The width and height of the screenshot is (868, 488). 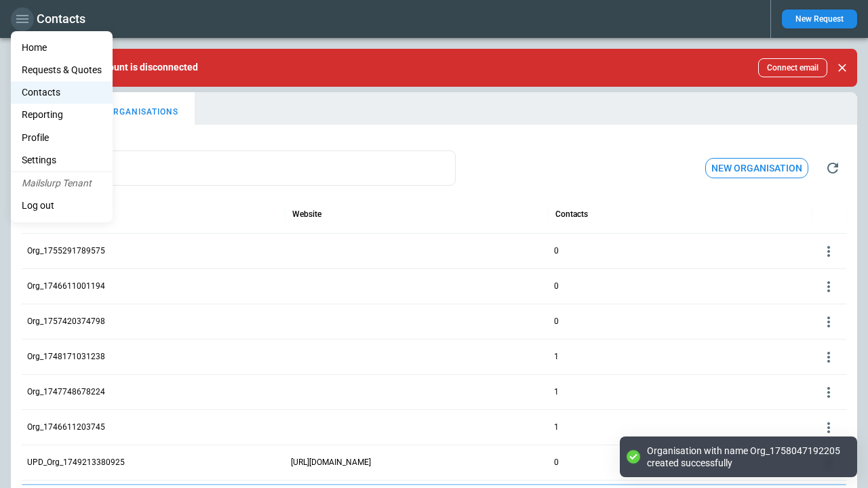 What do you see at coordinates (62, 92) in the screenshot?
I see `a: Contacts` at bounding box center [62, 92].